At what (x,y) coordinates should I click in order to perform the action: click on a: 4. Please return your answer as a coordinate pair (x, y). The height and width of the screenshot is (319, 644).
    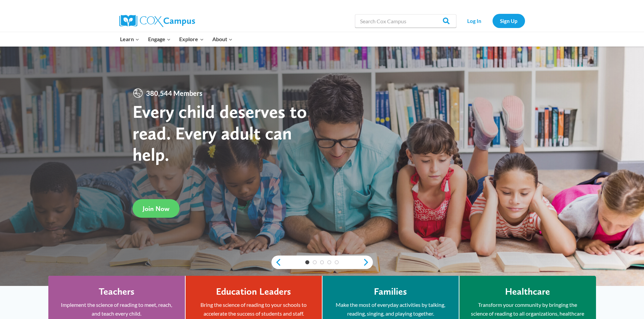
    Looking at the image, I should click on (329, 263).